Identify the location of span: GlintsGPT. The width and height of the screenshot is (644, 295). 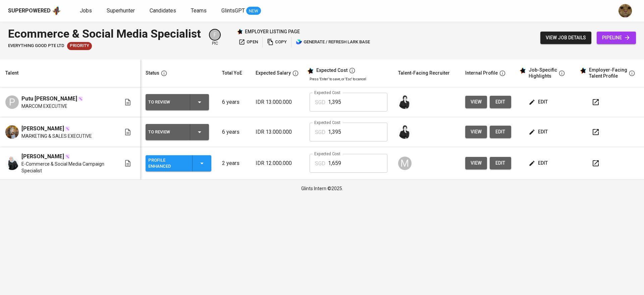
(233, 10).